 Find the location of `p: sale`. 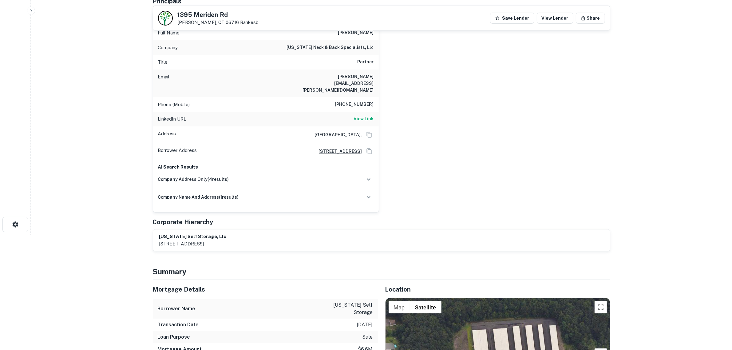

p: sale is located at coordinates (367, 337).